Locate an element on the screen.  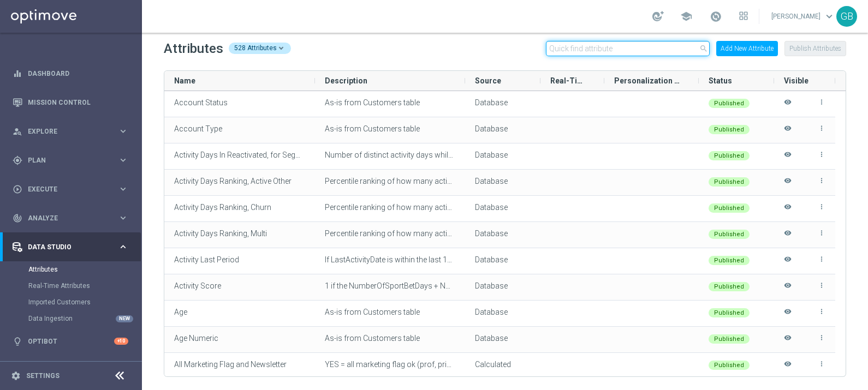
i: lightbulb is located at coordinates (18, 341).